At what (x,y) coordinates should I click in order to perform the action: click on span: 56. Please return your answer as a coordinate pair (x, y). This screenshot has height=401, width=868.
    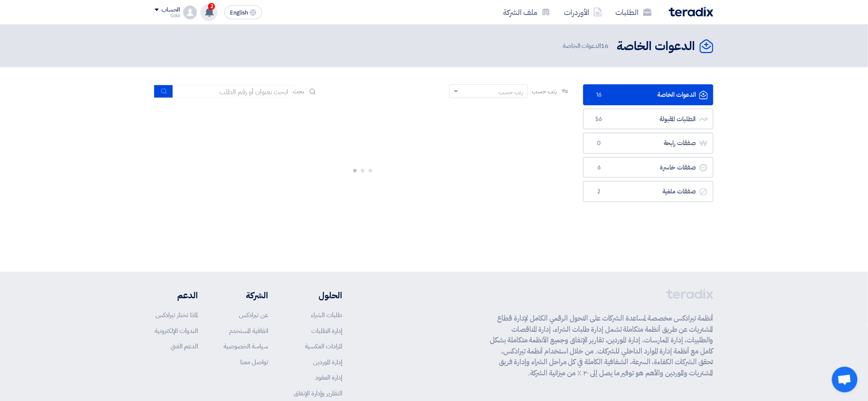
    Looking at the image, I should click on (599, 120).